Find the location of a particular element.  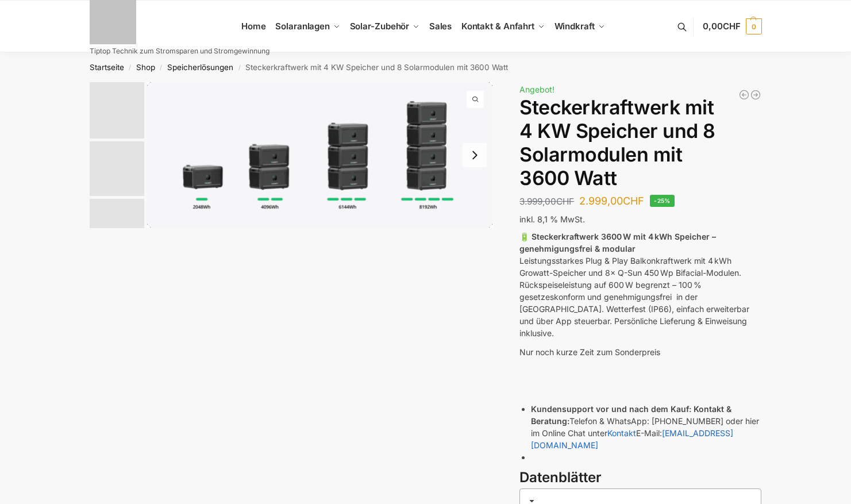

span: Solaranlagen is located at coordinates (302, 26).